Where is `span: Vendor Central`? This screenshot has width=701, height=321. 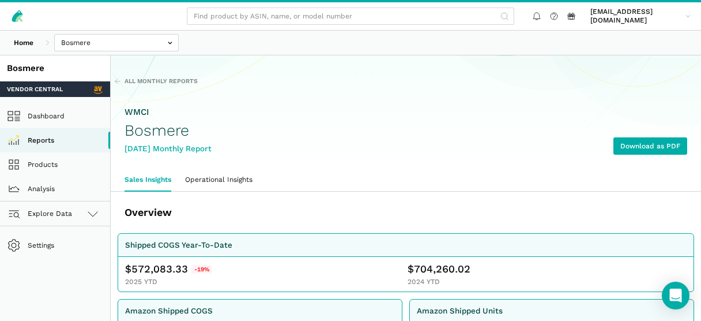
span: Vendor Central is located at coordinates (35, 89).